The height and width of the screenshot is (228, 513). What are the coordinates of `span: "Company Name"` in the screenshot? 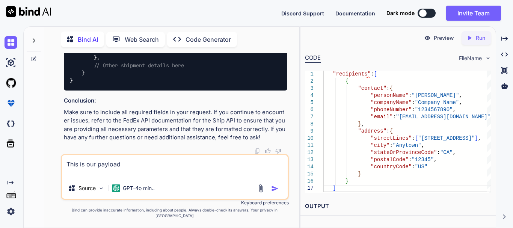 It's located at (437, 103).